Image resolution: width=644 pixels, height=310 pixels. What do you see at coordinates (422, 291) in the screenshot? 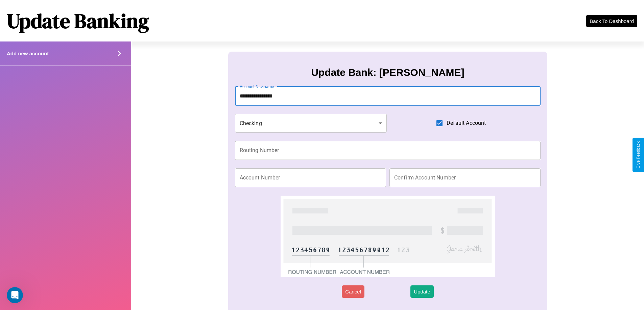
I see `button: Update` at bounding box center [422, 291].